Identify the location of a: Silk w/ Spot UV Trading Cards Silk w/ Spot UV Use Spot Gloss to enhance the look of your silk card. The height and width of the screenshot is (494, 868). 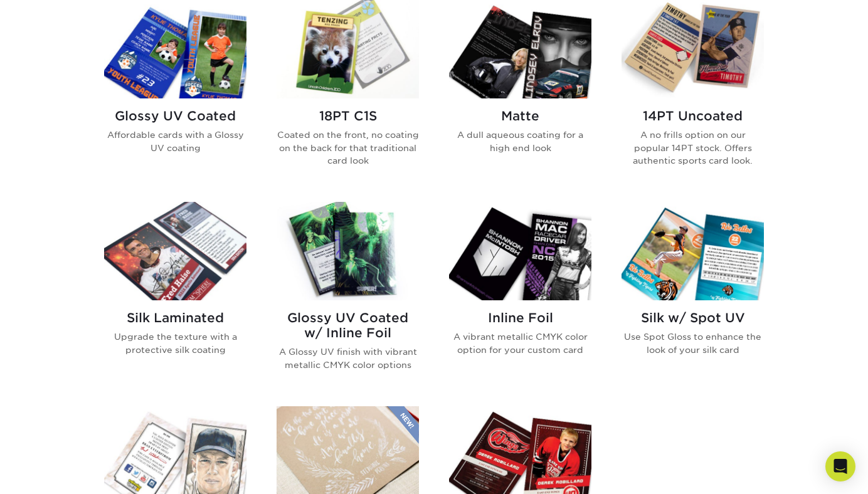
(693, 297).